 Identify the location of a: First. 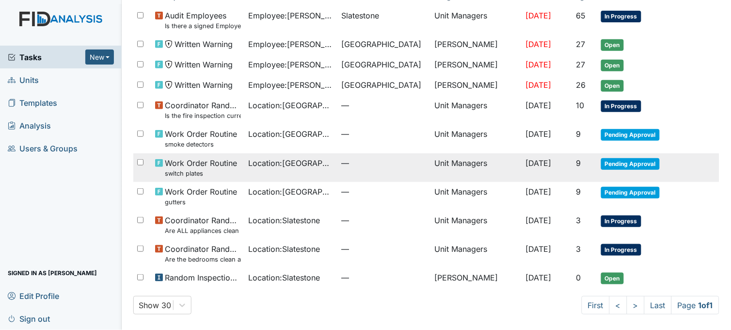
(596, 305).